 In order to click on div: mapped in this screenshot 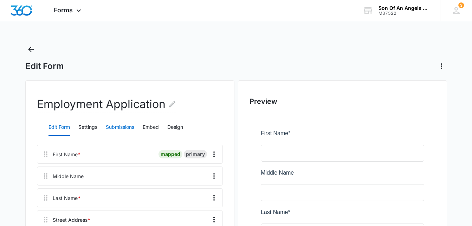, I will do `click(170, 154)`.